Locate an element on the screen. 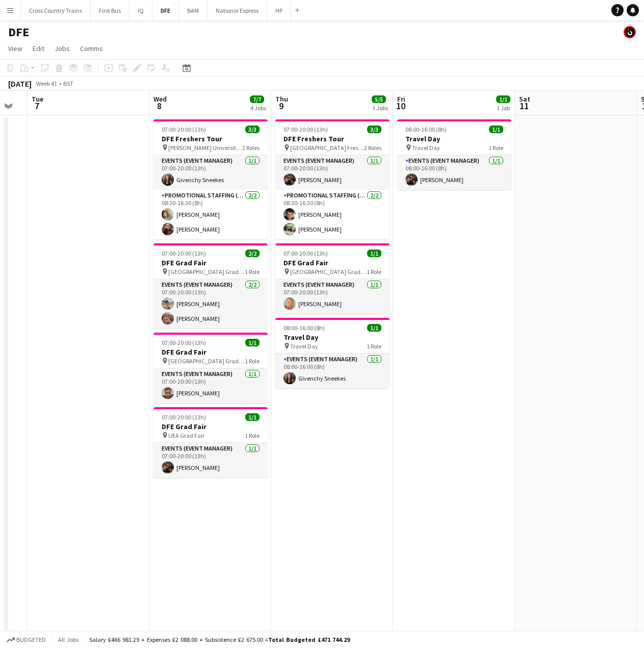 Image resolution: width=644 pixels, height=648 pixels. span: View is located at coordinates (15, 49).